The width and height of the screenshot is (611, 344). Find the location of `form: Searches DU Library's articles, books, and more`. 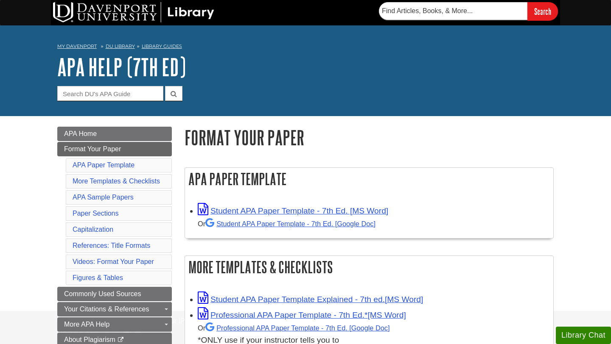

form: Searches DU Library's articles, books, and more is located at coordinates (468, 11).